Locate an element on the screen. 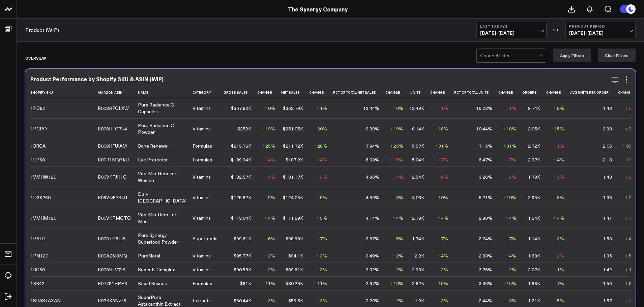 The image size is (644, 307). b: Previous Period is located at coordinates (600, 26).